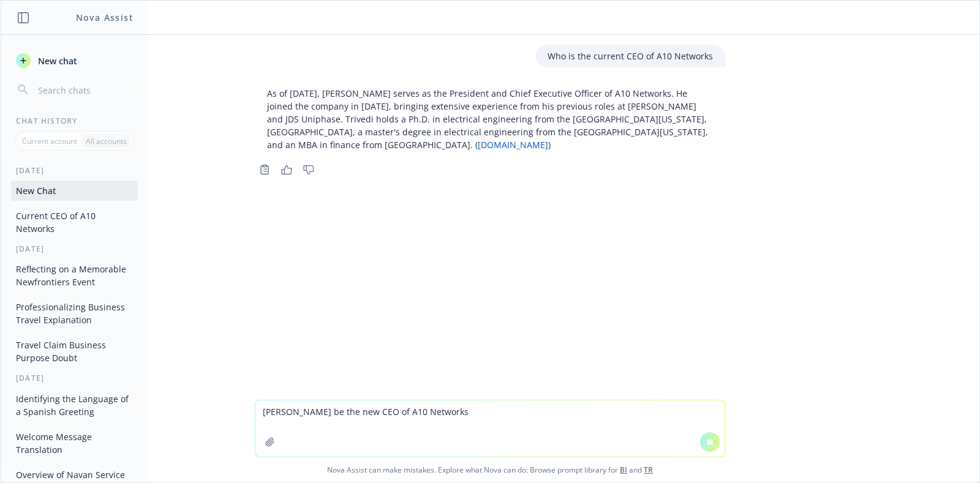 The image size is (980, 483). What do you see at coordinates (264, 170) in the screenshot?
I see `svg: Copy to clipboard` at bounding box center [264, 170].